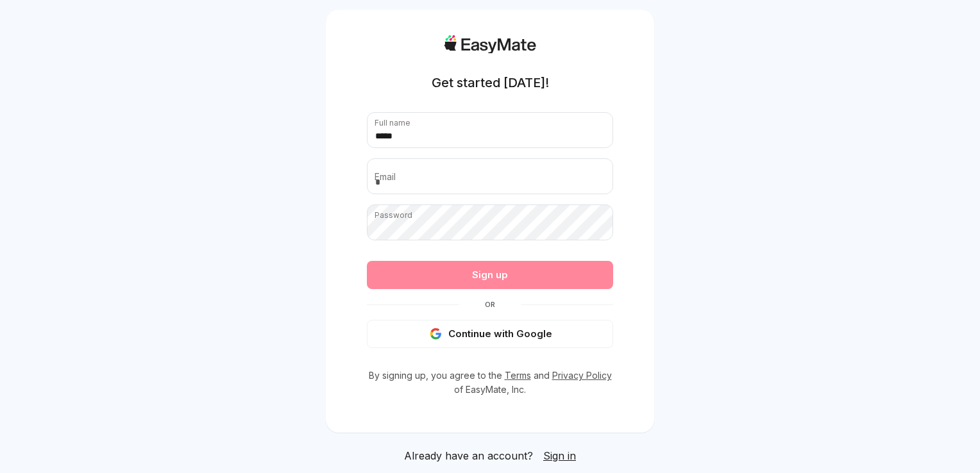  What do you see at coordinates (469, 456) in the screenshot?
I see `span: Already have an account?` at bounding box center [469, 456].